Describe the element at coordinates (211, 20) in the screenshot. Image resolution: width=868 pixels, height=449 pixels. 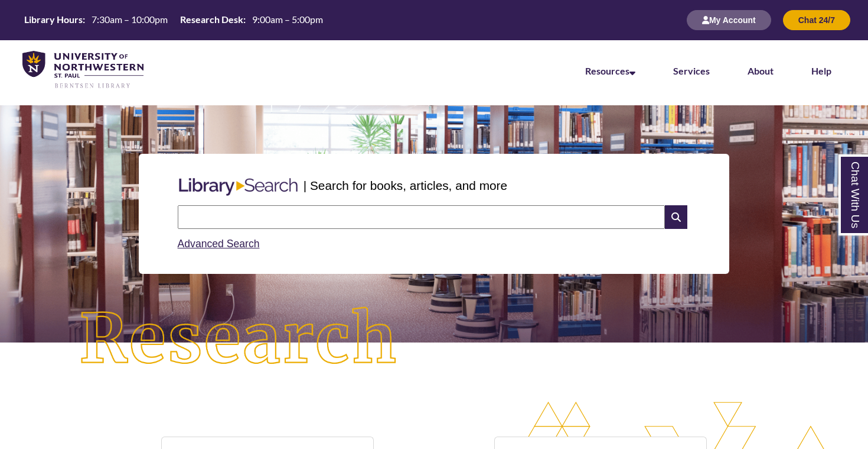
I see `th: Research Desk:` at that location.